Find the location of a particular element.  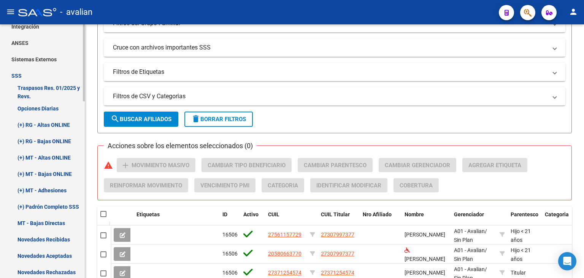

span: Nro Afiliado is located at coordinates (377, 214).